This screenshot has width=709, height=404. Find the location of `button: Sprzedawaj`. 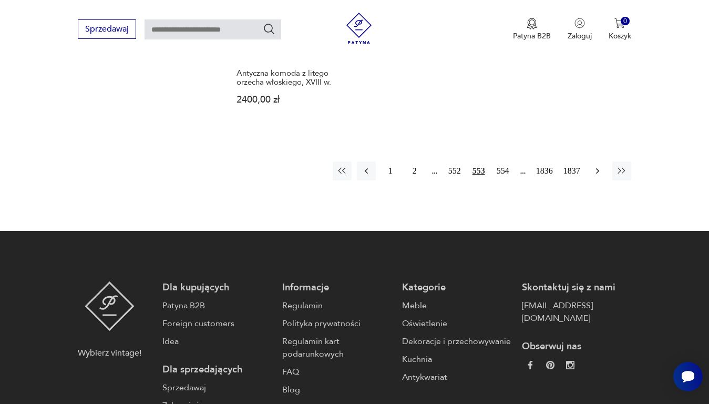

button: Sprzedawaj is located at coordinates (107, 29).